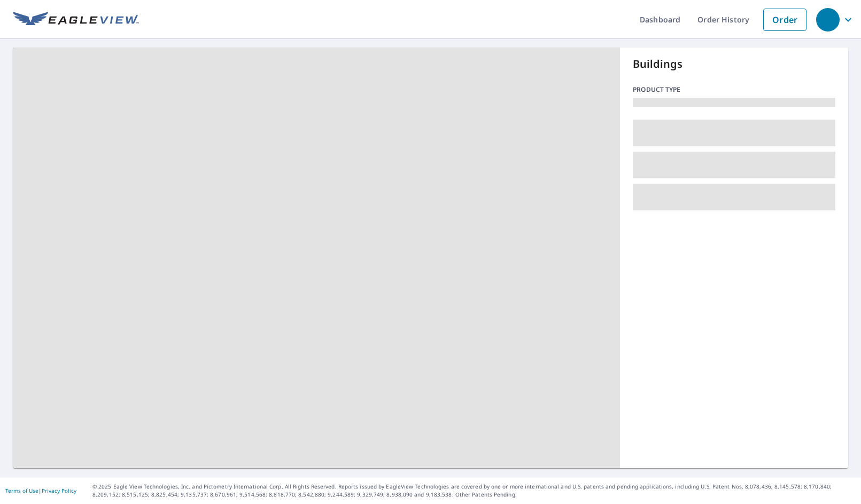 Image resolution: width=861 pixels, height=504 pixels. What do you see at coordinates (76, 20) in the screenshot?
I see `img: EV Logo` at bounding box center [76, 20].